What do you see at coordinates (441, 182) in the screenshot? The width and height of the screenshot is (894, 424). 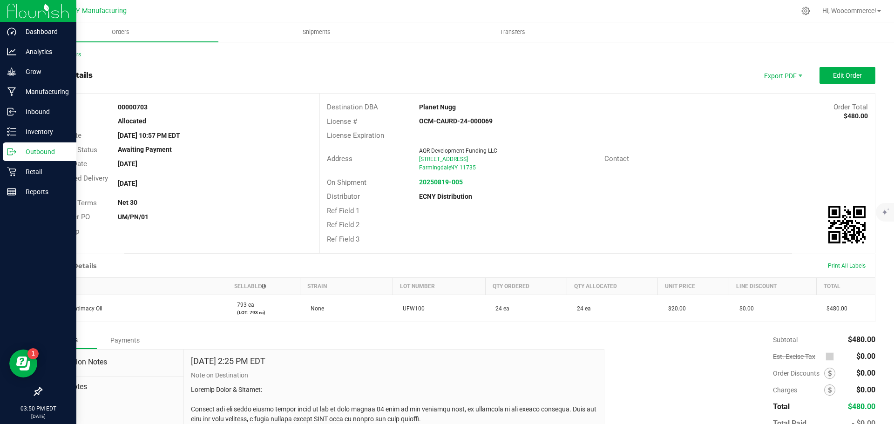 I see `strong: 20250819-005` at bounding box center [441, 182].